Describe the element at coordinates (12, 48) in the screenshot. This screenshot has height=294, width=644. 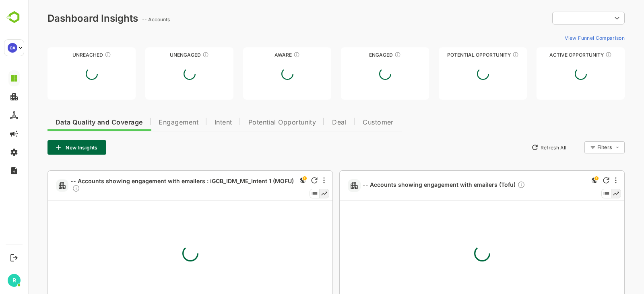
I see `div: CA` at that location.